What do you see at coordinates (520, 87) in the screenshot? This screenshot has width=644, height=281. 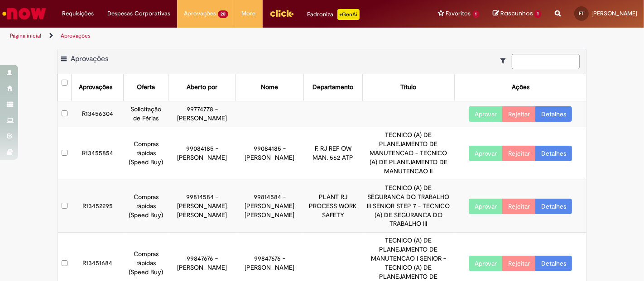 I see `div: Ações` at bounding box center [520, 87].